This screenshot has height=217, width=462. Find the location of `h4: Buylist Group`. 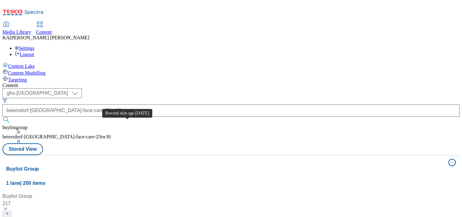

h4: Buylist Group is located at coordinates (226, 169).